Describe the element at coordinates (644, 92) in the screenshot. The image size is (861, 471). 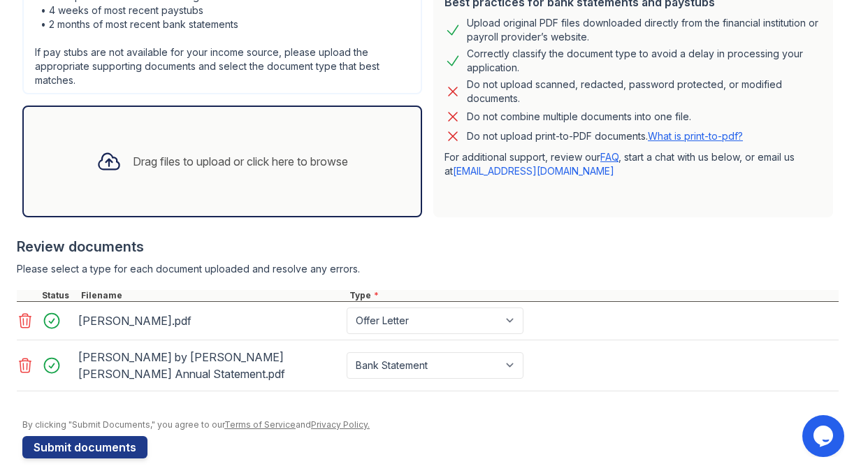
I see `div: Do not upload scanned, redacted, password protected, or modified documents.` at that location.